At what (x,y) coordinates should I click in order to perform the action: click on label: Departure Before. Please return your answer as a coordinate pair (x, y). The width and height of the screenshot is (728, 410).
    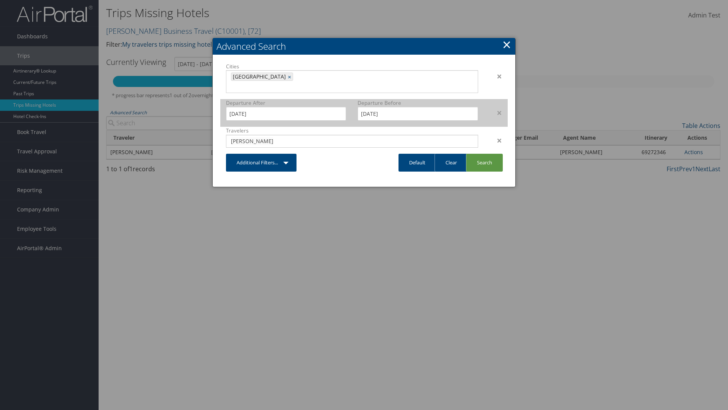
    Looking at the image, I should click on (418, 103).